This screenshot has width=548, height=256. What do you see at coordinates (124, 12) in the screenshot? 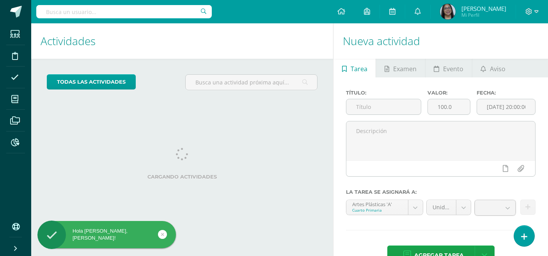
I see `input: Busca un usuario...` at bounding box center [124, 12].